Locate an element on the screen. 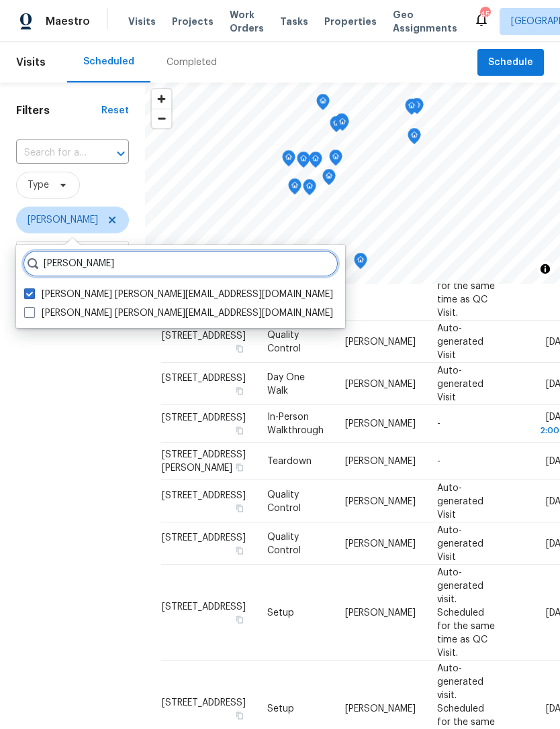 The image size is (560, 729). span: In-Person Walkthrough is located at coordinates (295, 424).